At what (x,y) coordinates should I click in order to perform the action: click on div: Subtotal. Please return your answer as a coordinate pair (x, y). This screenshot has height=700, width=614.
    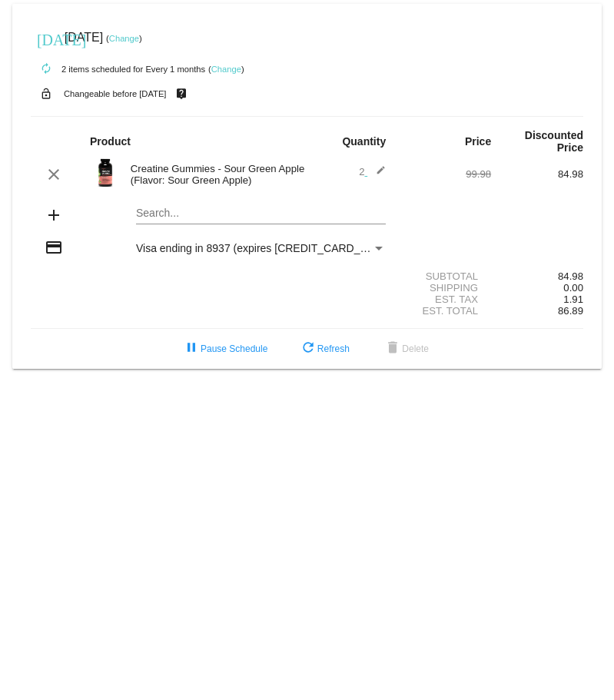
    Looking at the image, I should click on (444, 276).